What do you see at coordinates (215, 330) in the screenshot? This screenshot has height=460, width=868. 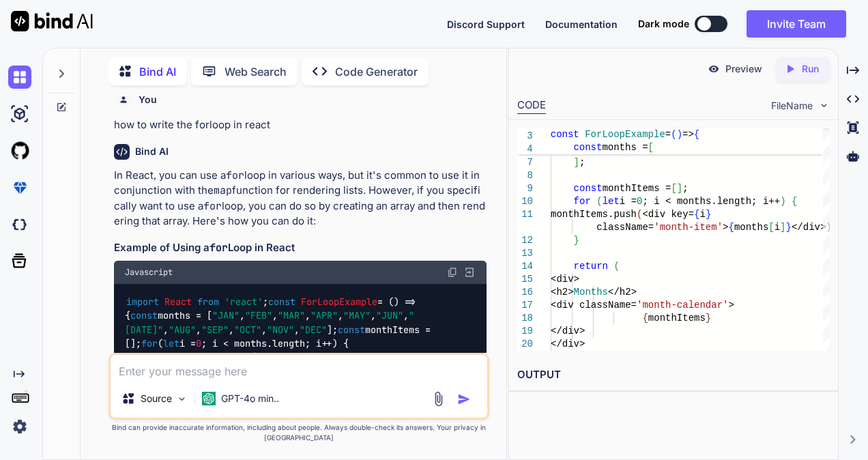 I see `span: "SEP"` at bounding box center [215, 330].